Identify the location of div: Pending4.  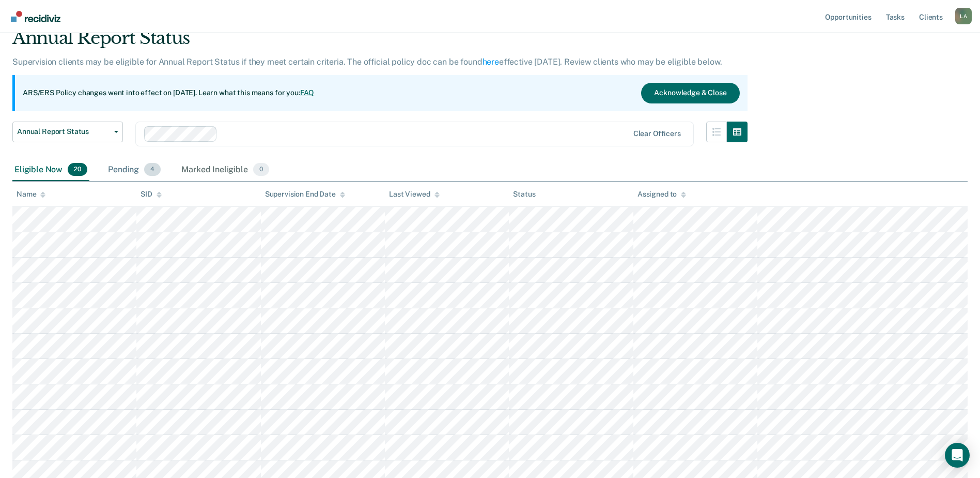
(134, 170).